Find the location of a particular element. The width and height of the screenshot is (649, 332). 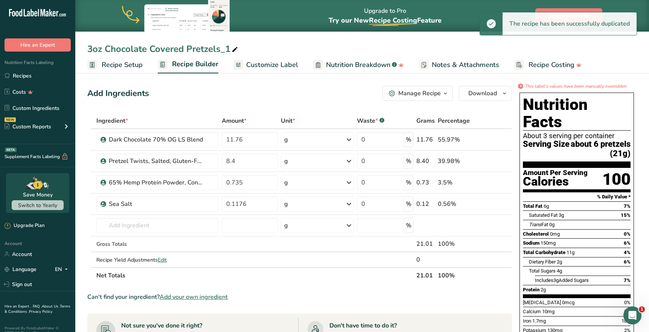

div: Amount Per Serving is located at coordinates (555, 173).